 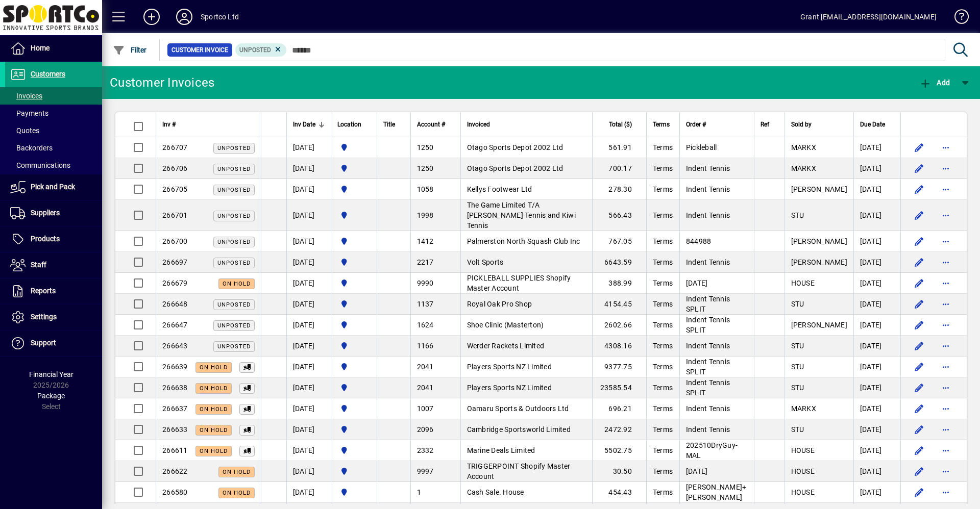 What do you see at coordinates (54, 96) in the screenshot?
I see `a: Invoices` at bounding box center [54, 96].